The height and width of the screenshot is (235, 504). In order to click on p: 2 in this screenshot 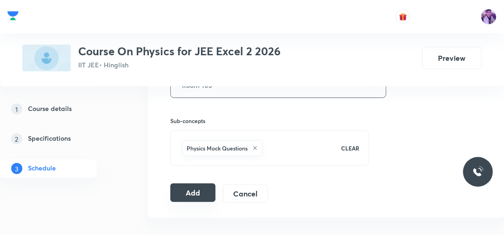, I will do `click(17, 139)`.